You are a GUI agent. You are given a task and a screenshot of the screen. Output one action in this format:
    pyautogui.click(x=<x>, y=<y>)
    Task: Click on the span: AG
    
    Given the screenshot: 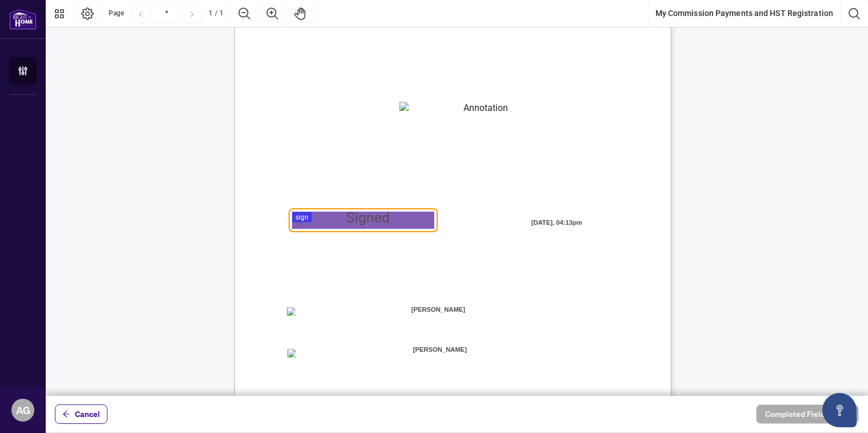 What is the action you would take?
    pyautogui.click(x=23, y=410)
    